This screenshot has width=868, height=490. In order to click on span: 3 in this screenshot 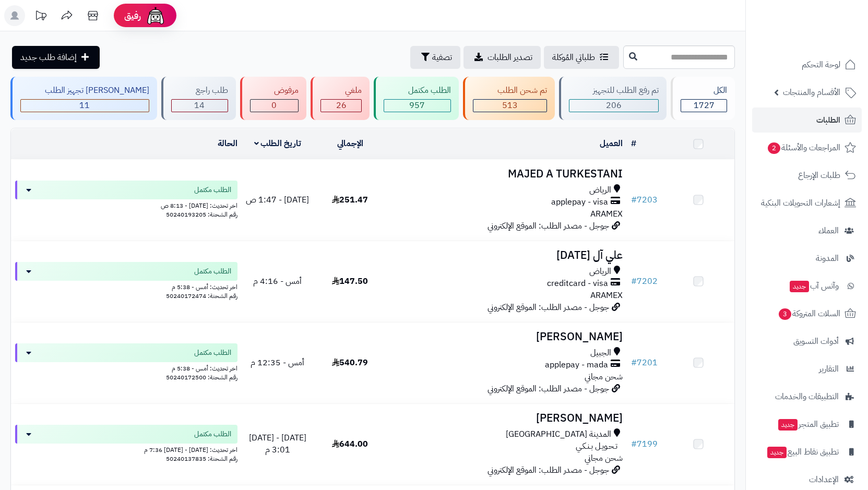, I will do `click(785, 315)`.